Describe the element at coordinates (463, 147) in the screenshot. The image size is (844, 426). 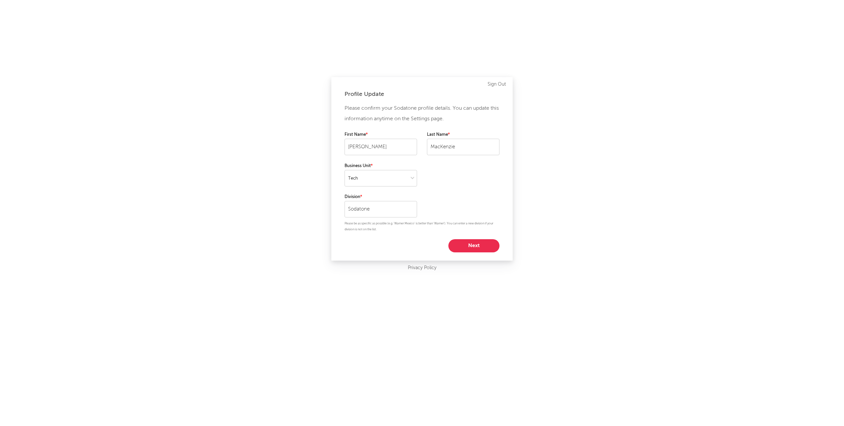
I see `input: Your last name` at that location.